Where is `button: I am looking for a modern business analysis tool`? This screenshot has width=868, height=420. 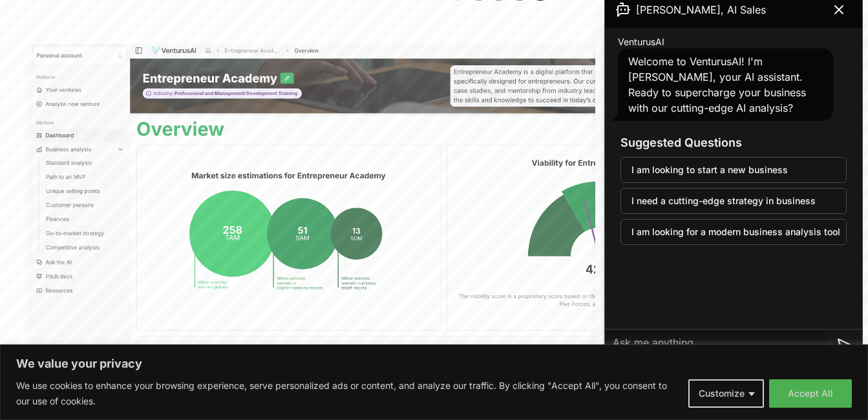 button: I am looking for a modern business analysis tool is located at coordinates (734, 232).